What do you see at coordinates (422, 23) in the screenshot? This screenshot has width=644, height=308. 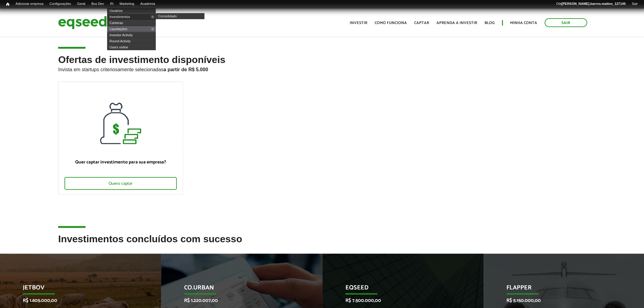 I see `a: Captar` at bounding box center [422, 23].